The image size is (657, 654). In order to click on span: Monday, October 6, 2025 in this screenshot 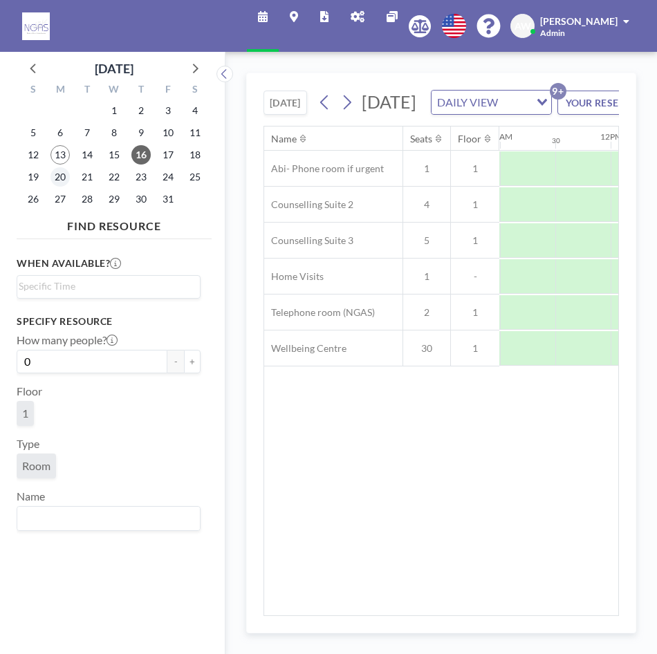, I will do `click(60, 133)`.